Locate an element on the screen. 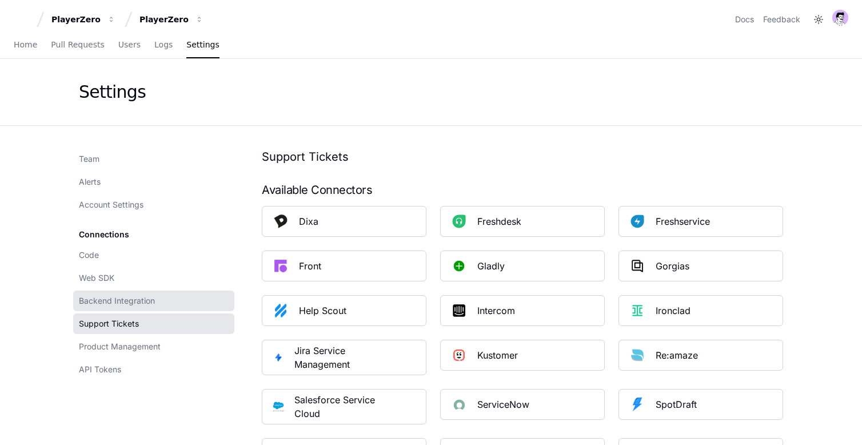 The height and width of the screenshot is (445, 862). span: Backend Integration is located at coordinates (117, 301).